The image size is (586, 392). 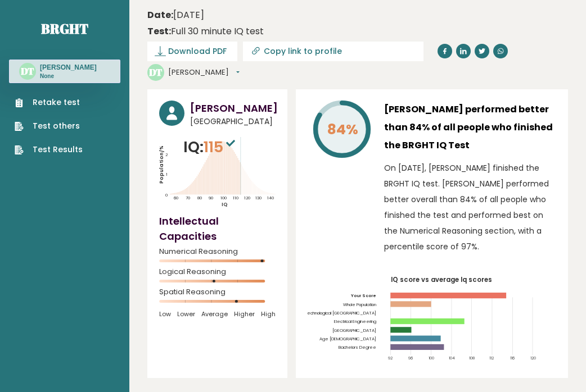 I want to click on tspan: Your Score, so click(x=364, y=296).